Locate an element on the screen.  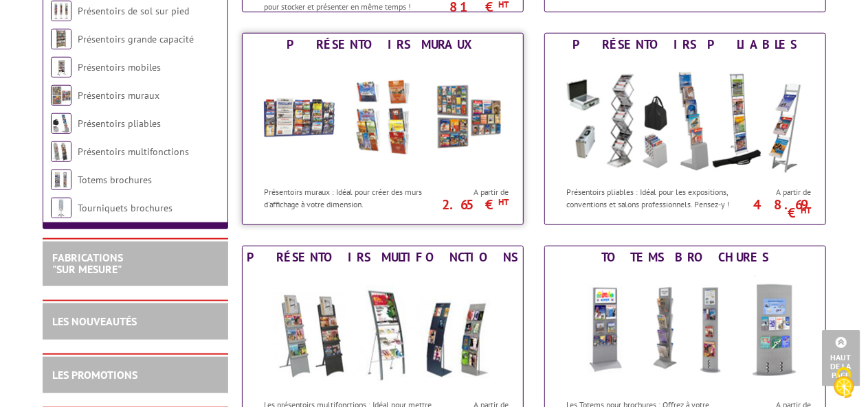
a: Haut de la page is located at coordinates (842, 358).